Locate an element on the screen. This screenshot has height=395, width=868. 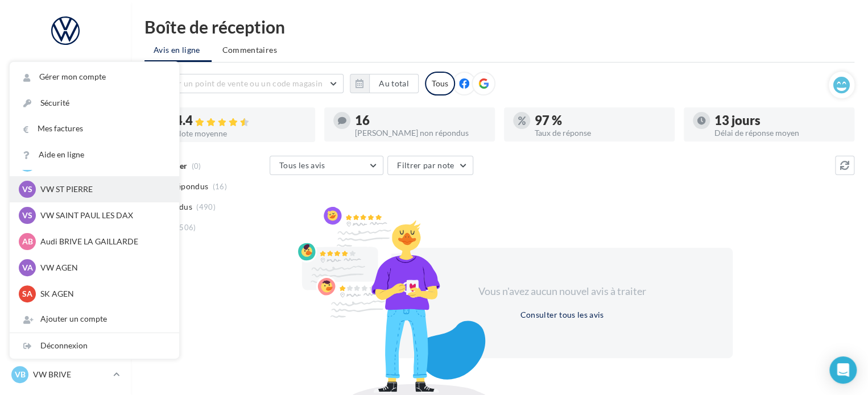
span: VA is located at coordinates (28, 268).